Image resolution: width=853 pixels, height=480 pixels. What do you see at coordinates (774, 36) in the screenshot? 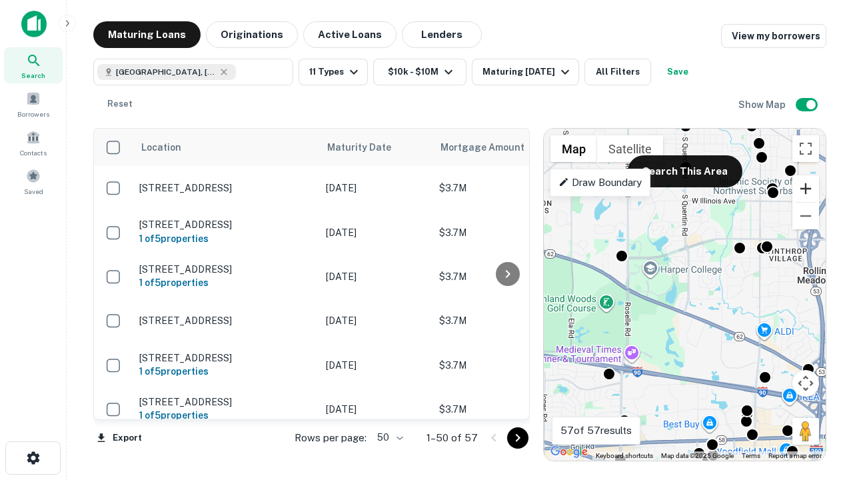
I see `a: View my borrowers` at bounding box center [774, 36].